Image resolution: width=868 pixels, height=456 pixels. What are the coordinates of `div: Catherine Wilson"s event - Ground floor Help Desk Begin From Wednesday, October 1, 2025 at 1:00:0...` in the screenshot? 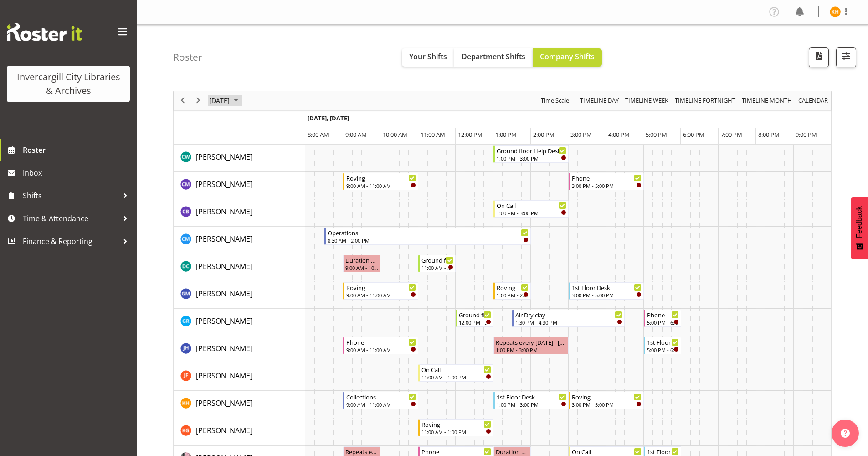 It's located at (531, 154).